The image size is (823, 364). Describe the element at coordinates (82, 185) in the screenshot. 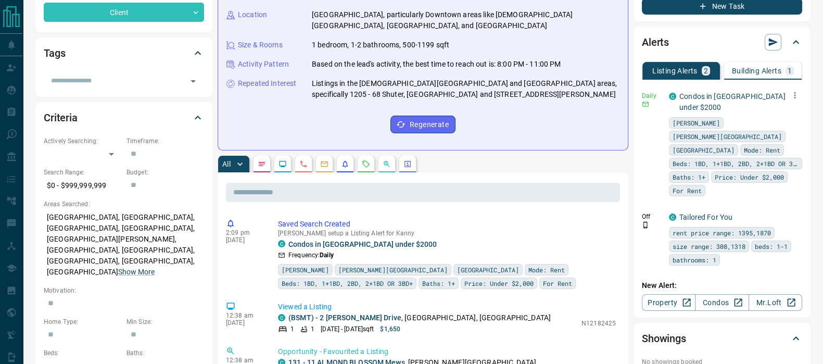

I see `p: $0 - $999,999,999` at that location.